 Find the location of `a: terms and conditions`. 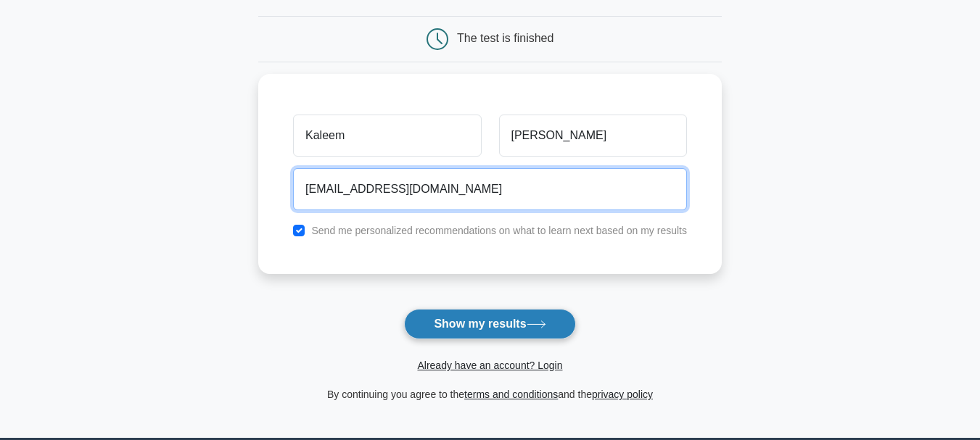

a: terms and conditions is located at coordinates (511, 394).